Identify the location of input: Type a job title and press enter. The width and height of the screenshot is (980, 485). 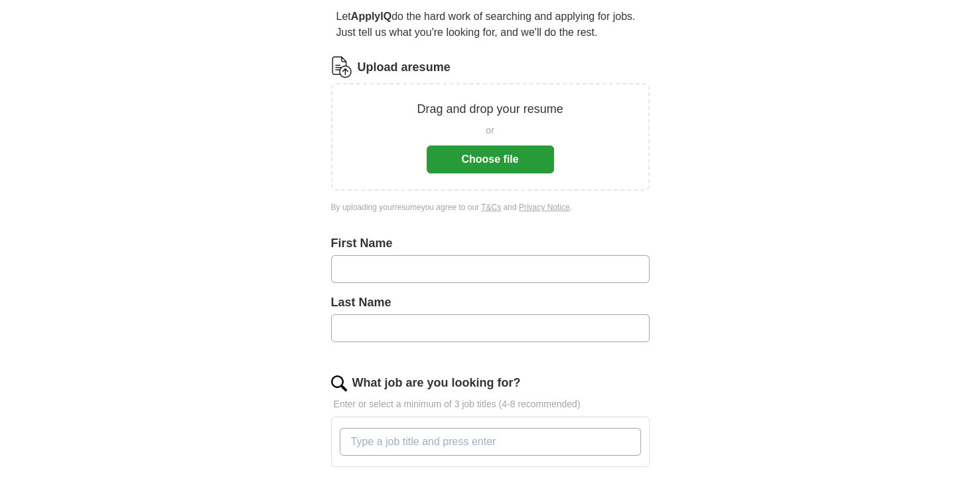
(490, 441).